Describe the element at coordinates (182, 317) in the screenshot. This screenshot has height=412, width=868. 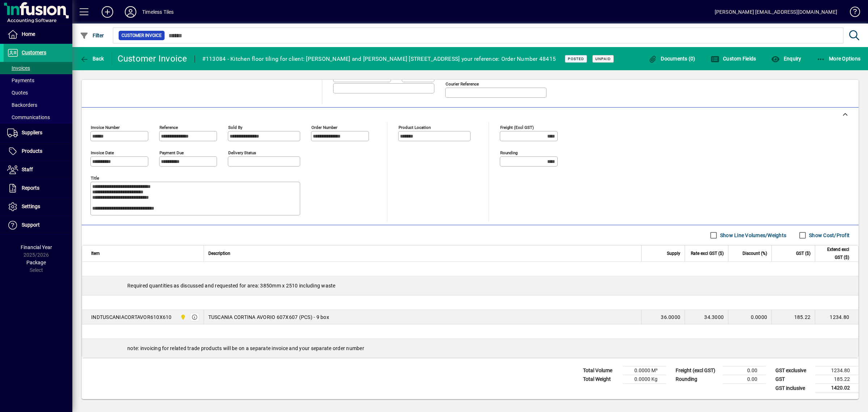
I see `span: Dunedin` at that location.